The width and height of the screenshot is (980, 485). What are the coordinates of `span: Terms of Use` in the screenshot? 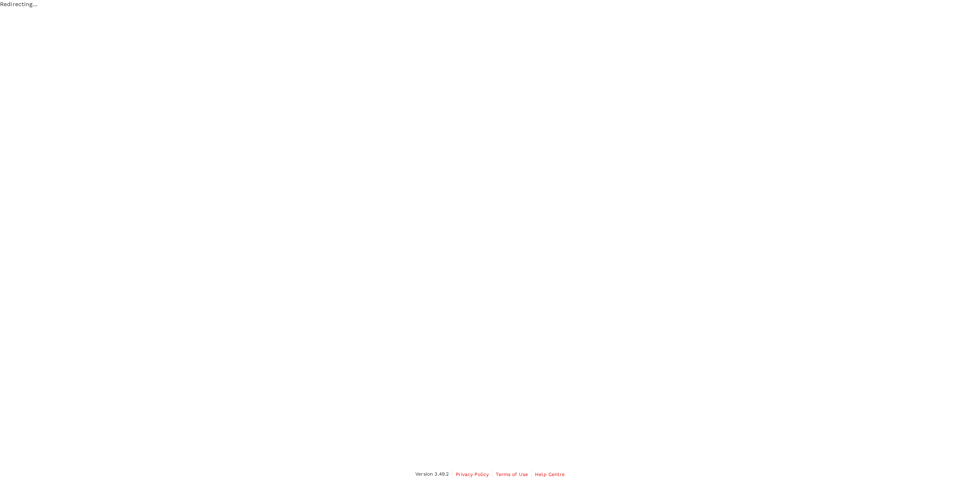 It's located at (512, 474).